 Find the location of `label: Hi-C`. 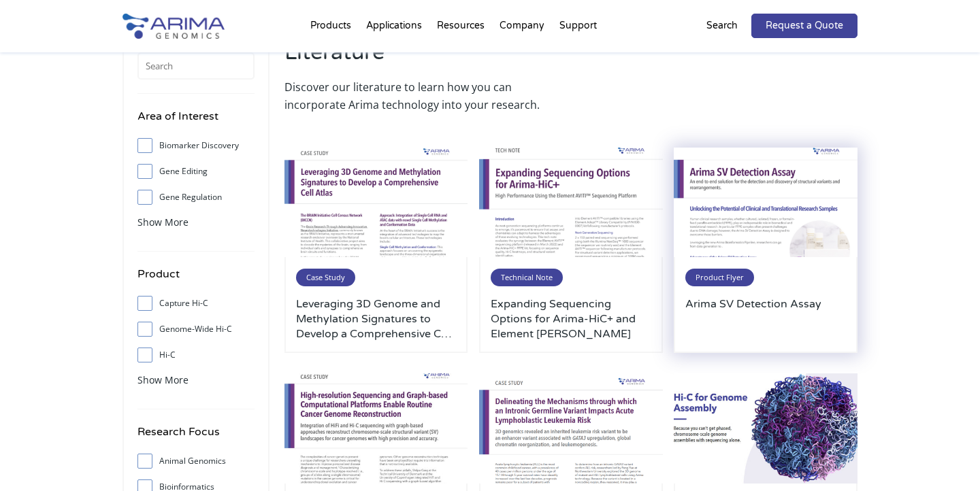

label: Hi-C is located at coordinates (196, 355).